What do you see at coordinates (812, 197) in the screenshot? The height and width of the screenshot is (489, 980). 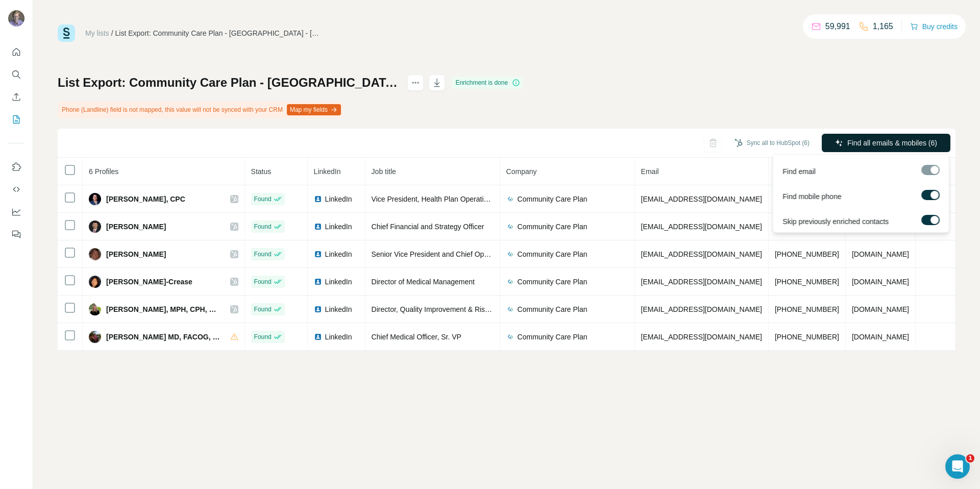 I see `span: Find mobile phone` at bounding box center [812, 197].